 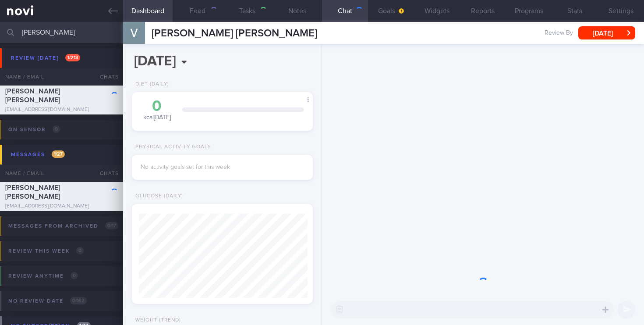 What do you see at coordinates (38, 154) in the screenshot?
I see `div: Messages` at bounding box center [38, 154].